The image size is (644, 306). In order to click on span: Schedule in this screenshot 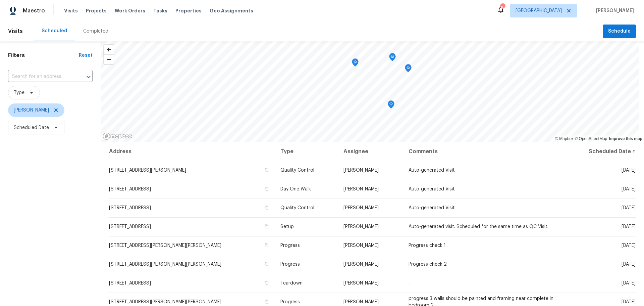, I will do `click(619, 31)`.